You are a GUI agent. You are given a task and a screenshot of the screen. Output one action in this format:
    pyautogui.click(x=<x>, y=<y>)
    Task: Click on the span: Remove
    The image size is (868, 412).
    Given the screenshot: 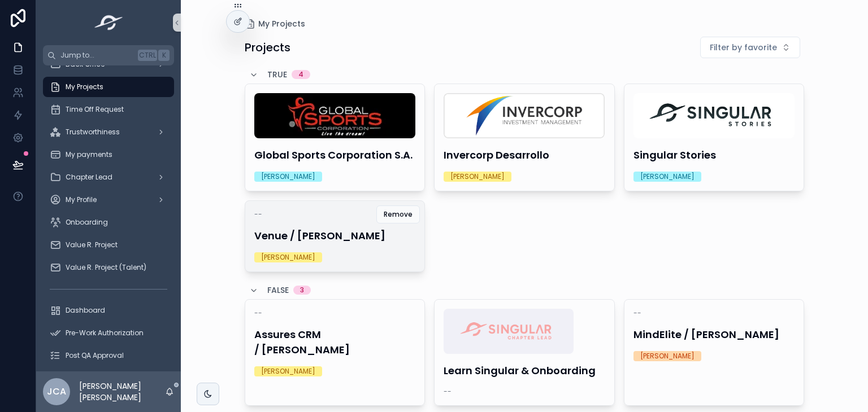 What is the action you would take?
    pyautogui.click(x=398, y=215)
    